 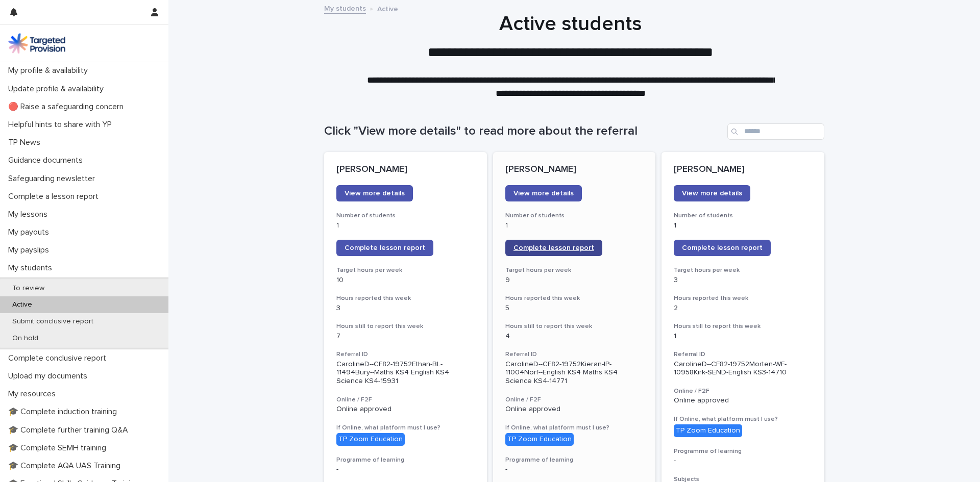 What do you see at coordinates (25, 338) in the screenshot?
I see `p: On hold` at bounding box center [25, 338].